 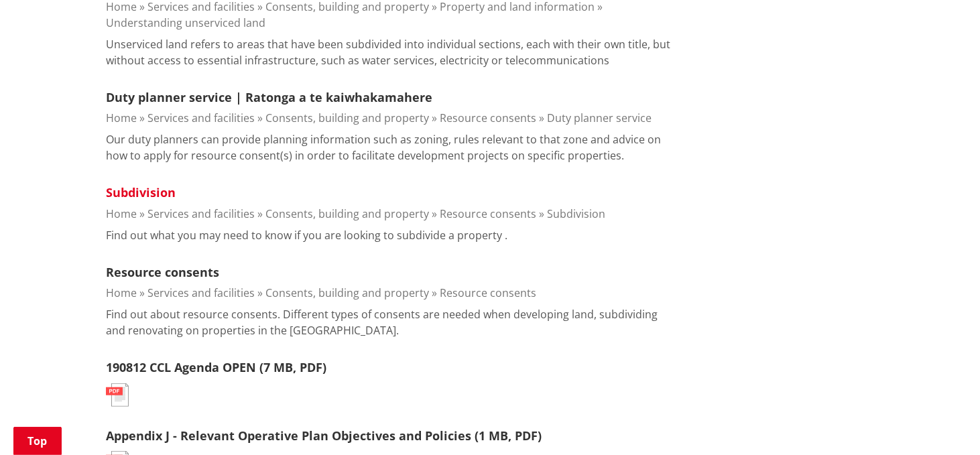 I want to click on a: Duty planner service | Ratonga a te kaiwhakamahere, so click(x=269, y=98).